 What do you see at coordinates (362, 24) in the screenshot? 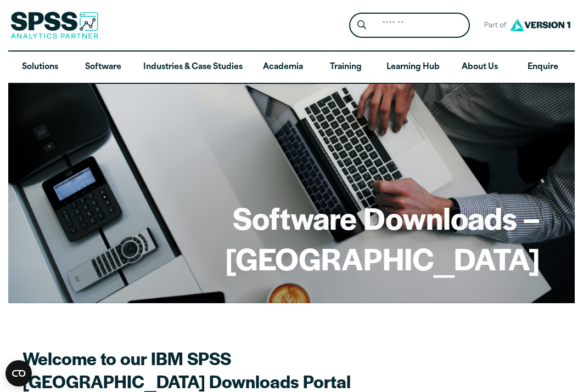
I see `svg: Search magnifying glass icon` at bounding box center [362, 24].